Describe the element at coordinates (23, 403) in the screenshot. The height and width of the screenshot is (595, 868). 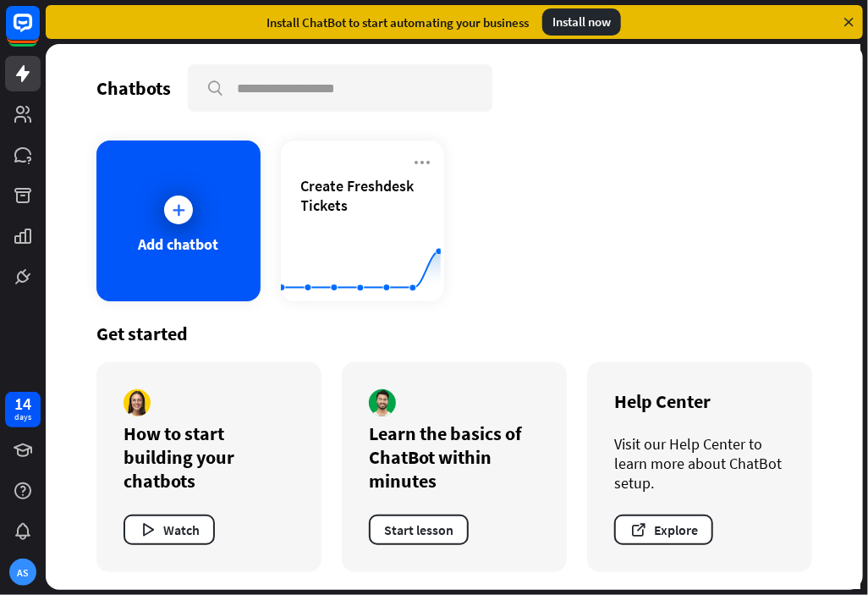
I see `div: 14` at that location.